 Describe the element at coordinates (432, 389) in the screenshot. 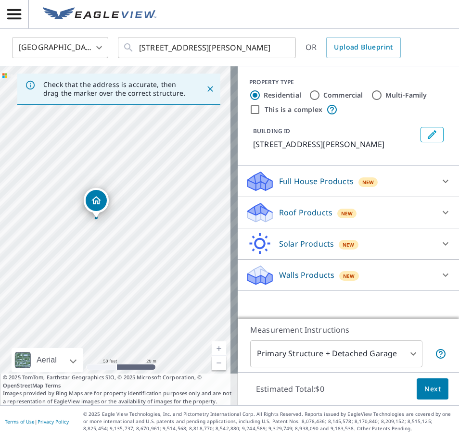

I see `button: Next` at that location.